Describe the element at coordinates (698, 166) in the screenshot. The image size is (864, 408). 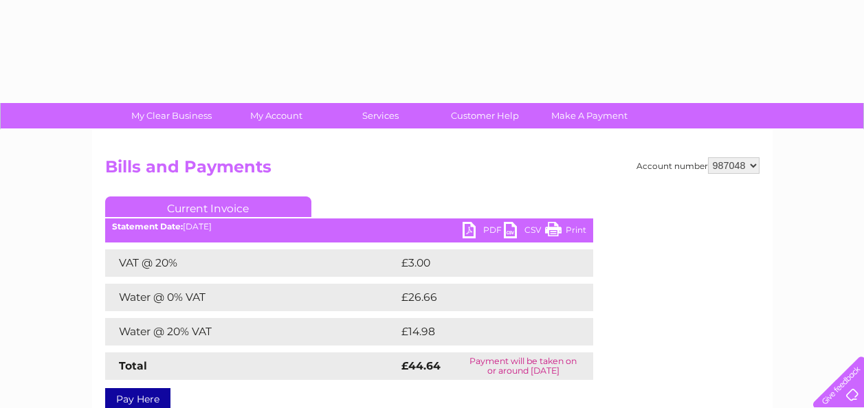
I see `div: Account number` at that location.